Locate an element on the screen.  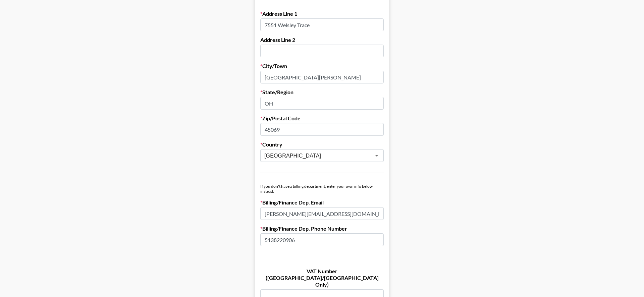
div: If you don't have a billing department, enter your own info below instead. is located at coordinates (322, 189).